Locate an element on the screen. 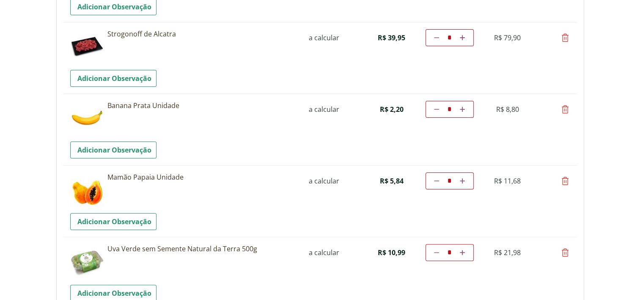  span: R$ 5,84 is located at coordinates (392, 181).